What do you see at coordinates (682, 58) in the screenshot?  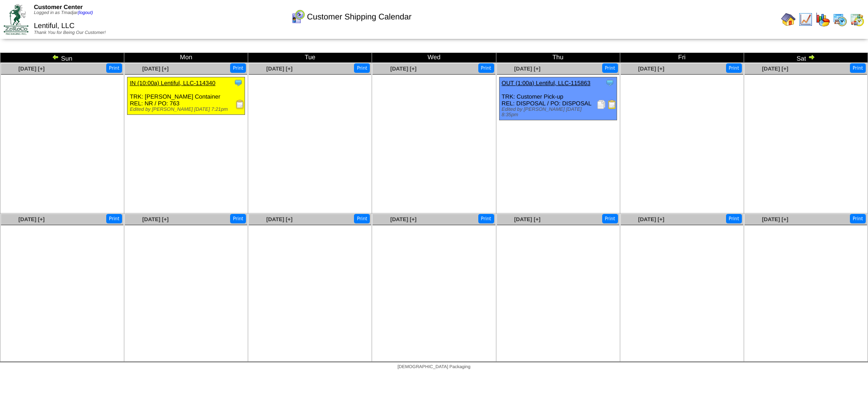 I see `td: Fri` at bounding box center [682, 58].